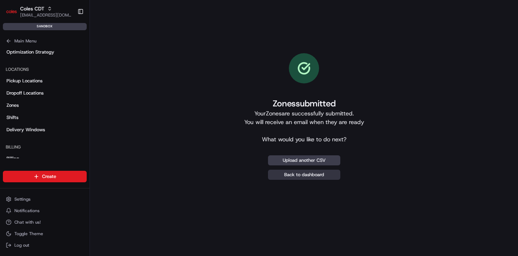  What do you see at coordinates (29, 234) in the screenshot?
I see `span: Toggle Theme` at bounding box center [29, 234].